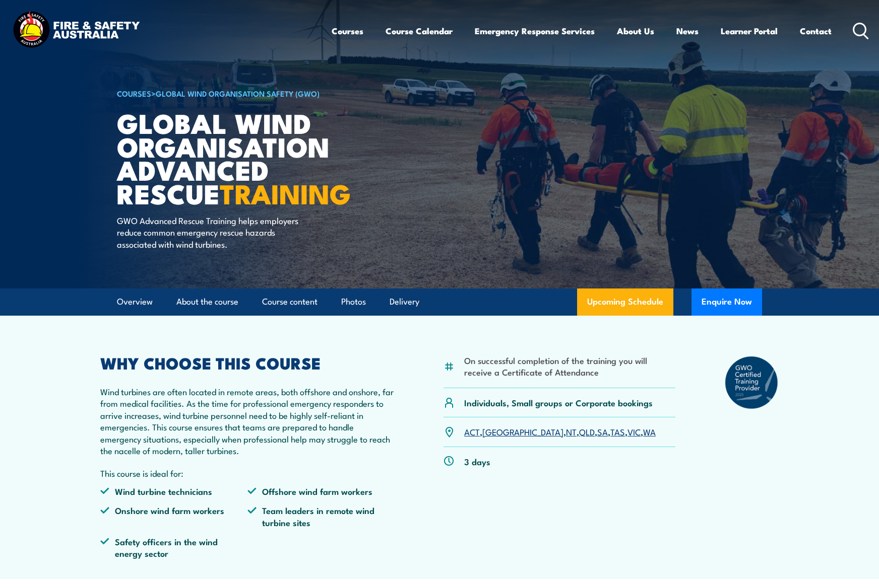 Image resolution: width=879 pixels, height=588 pixels. Describe the element at coordinates (285, 192) in the screenshot. I see `strong: TRAINING` at that location.